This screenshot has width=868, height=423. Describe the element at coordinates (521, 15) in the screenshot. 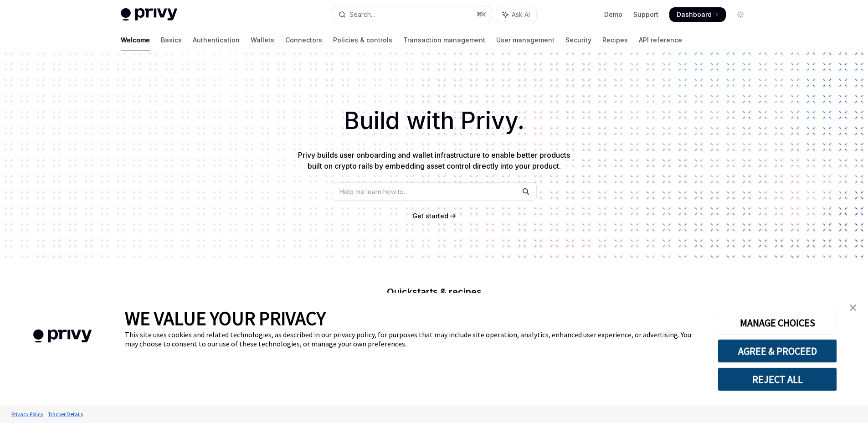

I see `span: Ask AI` at that location.